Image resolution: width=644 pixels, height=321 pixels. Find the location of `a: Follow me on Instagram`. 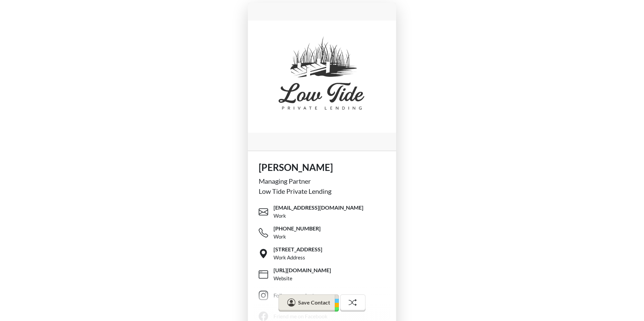

a: Follow me on Instagram is located at coordinates (325, 296).